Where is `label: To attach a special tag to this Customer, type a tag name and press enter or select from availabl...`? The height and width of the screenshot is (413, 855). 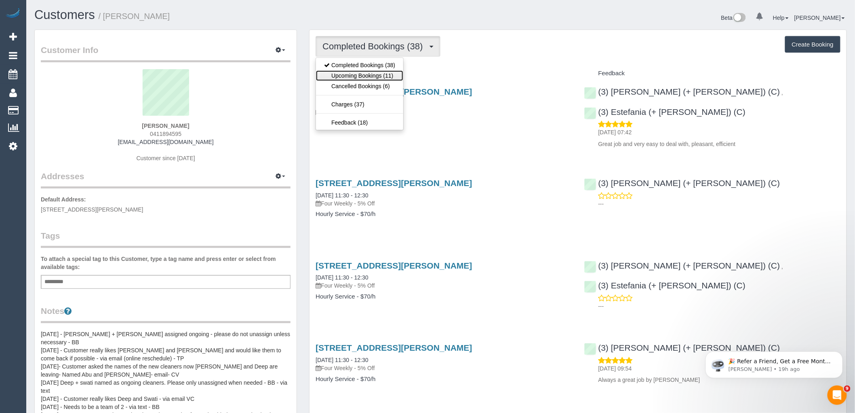 label: To attach a special tag to this Customer, type a tag name and press enter or select from availabl... is located at coordinates (166, 263).